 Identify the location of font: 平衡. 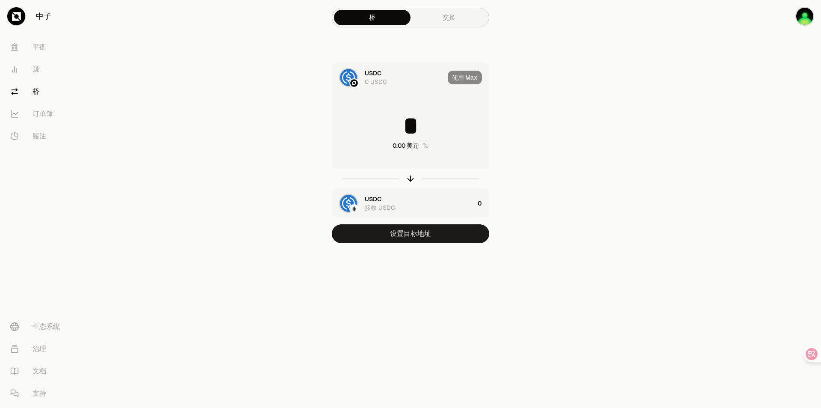
(39, 47).